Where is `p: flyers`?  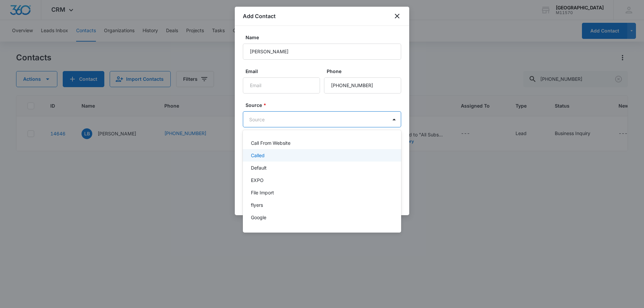
p: flyers is located at coordinates (257, 205).